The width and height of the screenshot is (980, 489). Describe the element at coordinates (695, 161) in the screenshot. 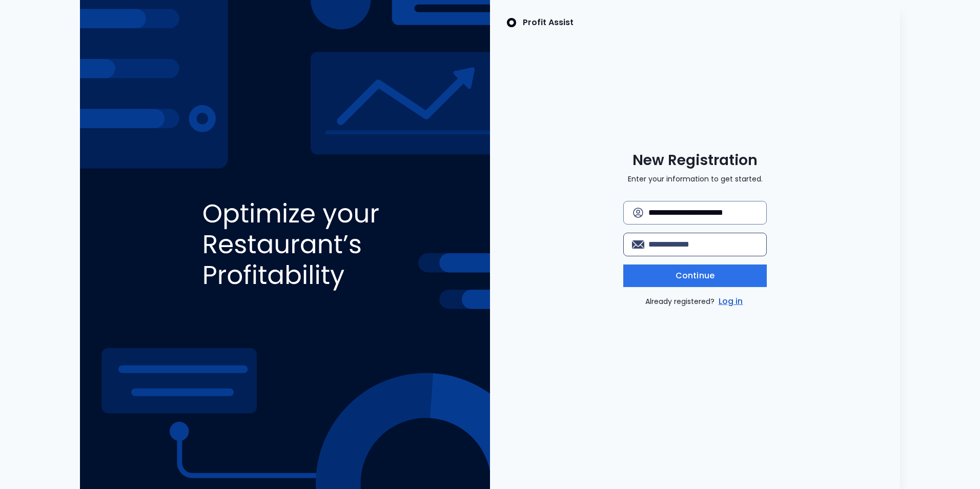

I see `span: New Registration` at that location.